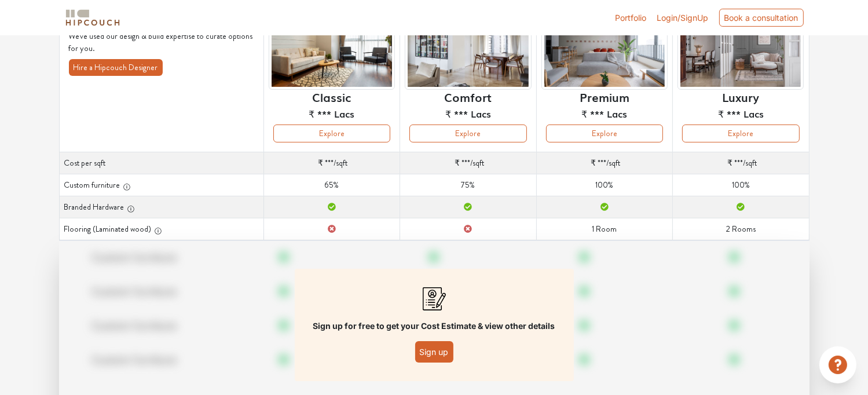 This screenshot has height=395, width=868. Describe the element at coordinates (682, 17) in the screenshot. I see `span: Login/SignUp` at that location.